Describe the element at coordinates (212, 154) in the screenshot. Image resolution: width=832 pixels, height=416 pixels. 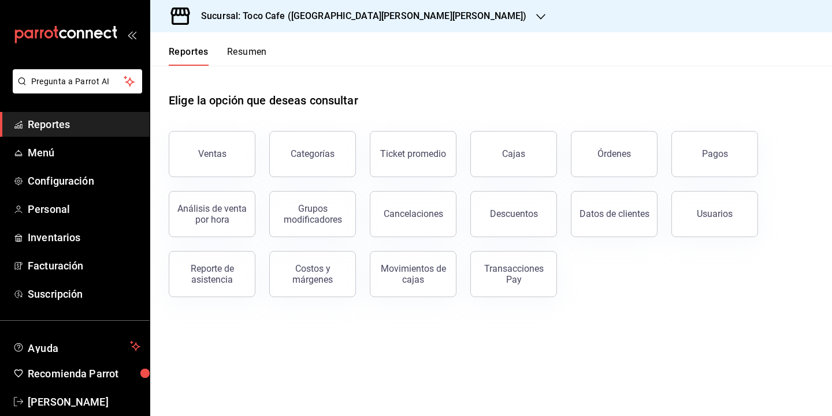
I see `button: Ventas` at that location.